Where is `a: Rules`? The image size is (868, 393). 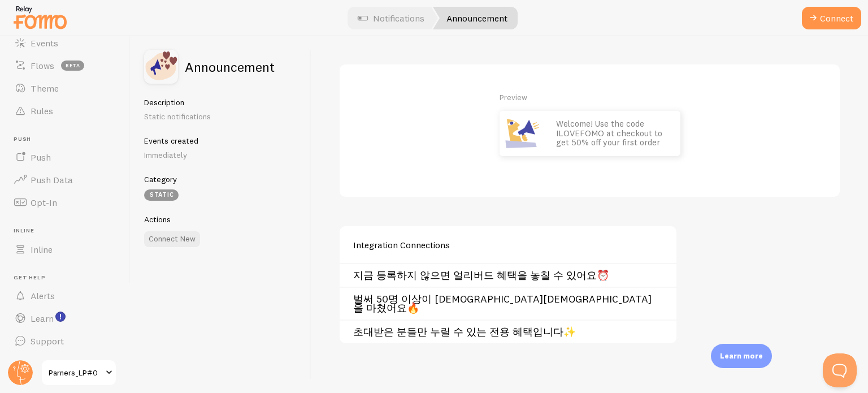 a: Rules is located at coordinates (65, 111).